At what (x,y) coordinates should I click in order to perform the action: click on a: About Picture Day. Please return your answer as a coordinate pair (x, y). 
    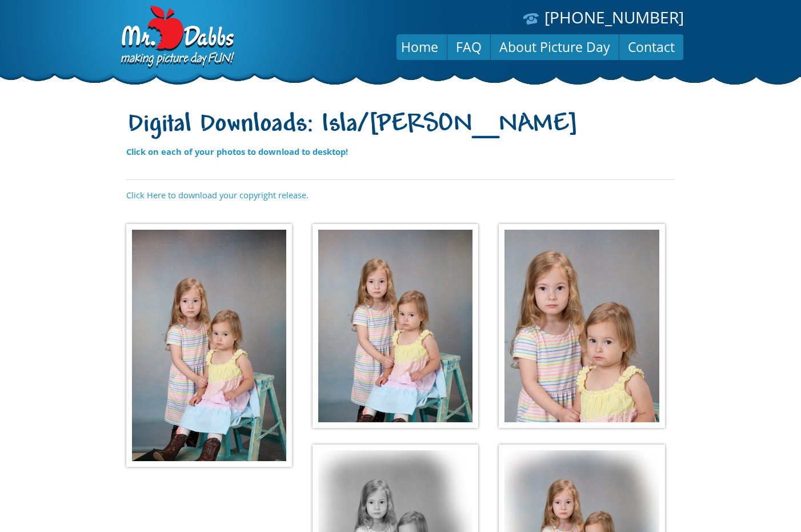
    Looking at the image, I should click on (555, 47).